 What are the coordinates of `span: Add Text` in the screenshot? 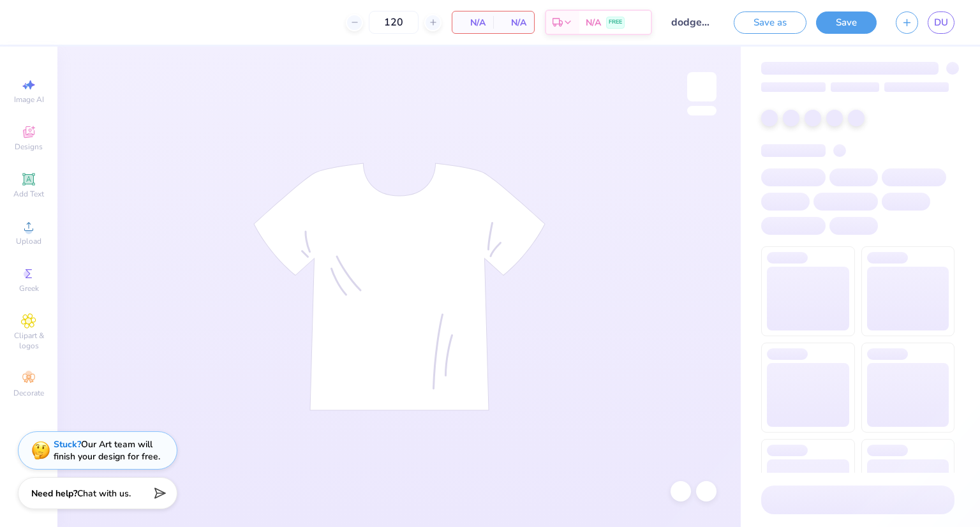 It's located at (28, 194).